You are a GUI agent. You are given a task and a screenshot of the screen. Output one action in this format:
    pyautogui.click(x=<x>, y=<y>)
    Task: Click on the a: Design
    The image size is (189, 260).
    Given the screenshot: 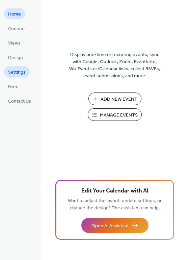 What is the action you would take?
    pyautogui.click(x=16, y=57)
    